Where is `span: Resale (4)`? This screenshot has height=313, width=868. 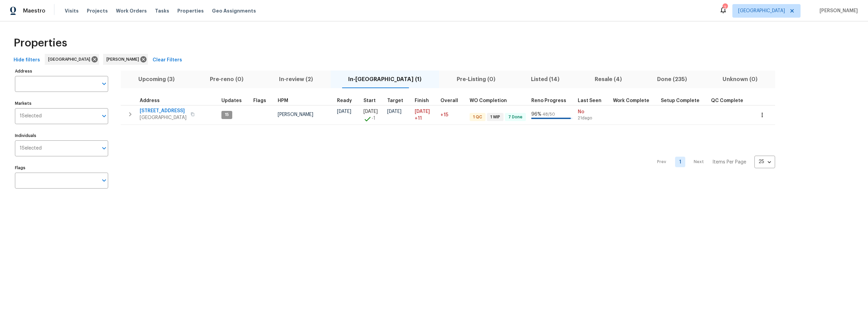 span: Resale (4) is located at coordinates (608, 79).